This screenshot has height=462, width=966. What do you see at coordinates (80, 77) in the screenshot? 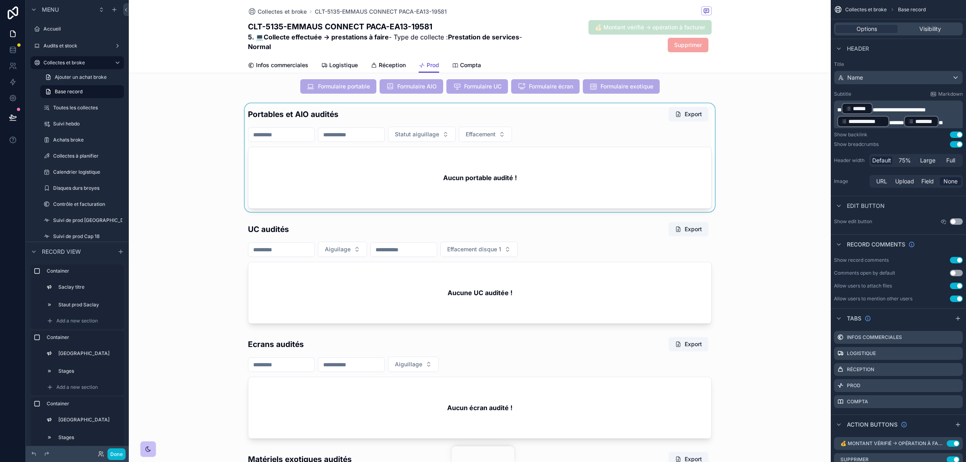
I see `span: Ajouter un achat broke` at bounding box center [80, 77].